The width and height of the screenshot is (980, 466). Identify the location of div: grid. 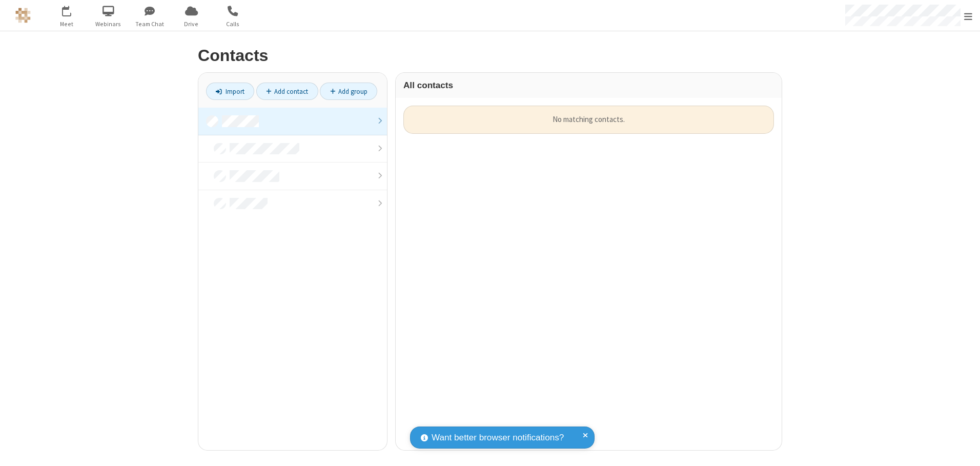
(588, 274).